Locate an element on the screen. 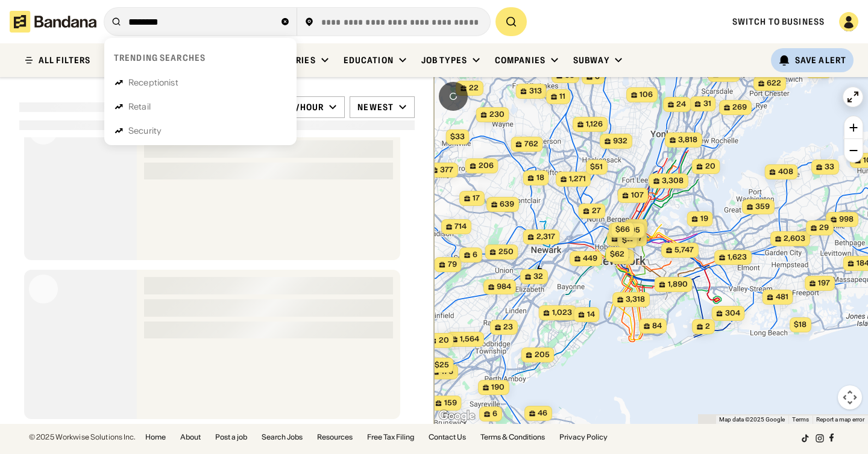  div: Subway is located at coordinates (591, 60).